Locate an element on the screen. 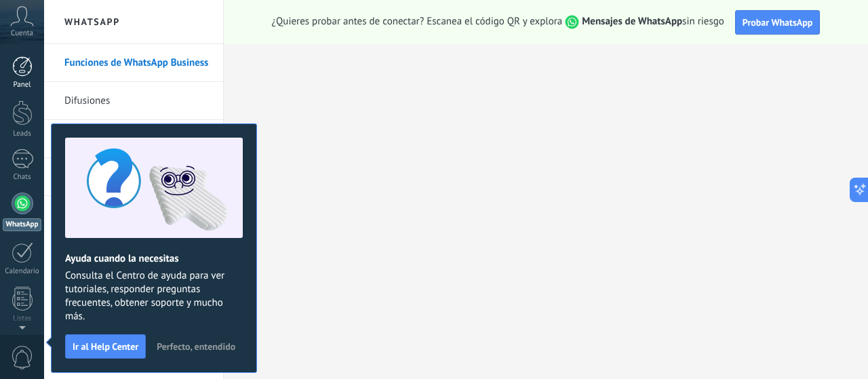 Image resolution: width=868 pixels, height=379 pixels. span: Perfecto, entendido is located at coordinates (196, 346).